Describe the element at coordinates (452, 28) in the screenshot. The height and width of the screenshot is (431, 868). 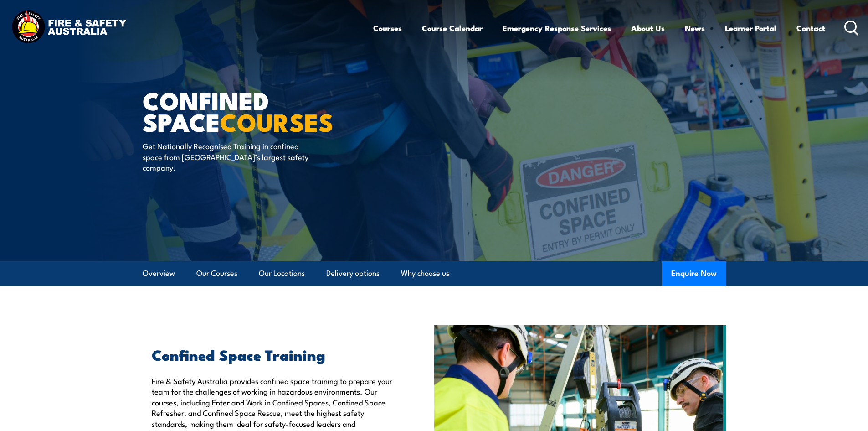
I see `a: Course Calendar` at that location.